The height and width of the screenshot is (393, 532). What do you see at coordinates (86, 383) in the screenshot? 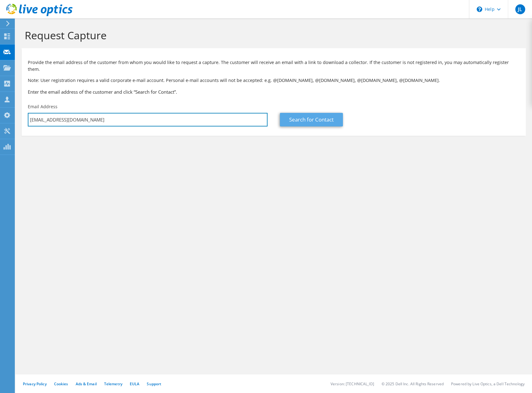
I see `a: Ads & Email` at bounding box center [86, 383].